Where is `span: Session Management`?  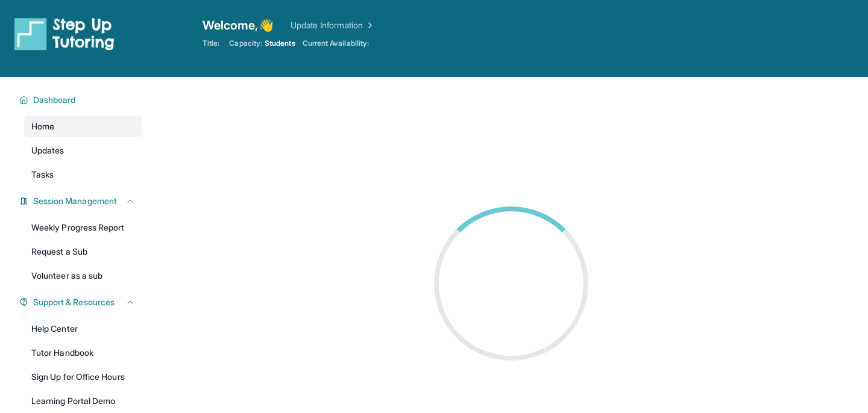 span: Session Management is located at coordinates (75, 201).